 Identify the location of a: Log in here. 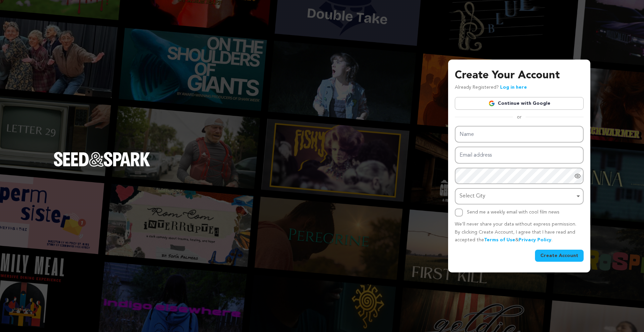
(513, 88).